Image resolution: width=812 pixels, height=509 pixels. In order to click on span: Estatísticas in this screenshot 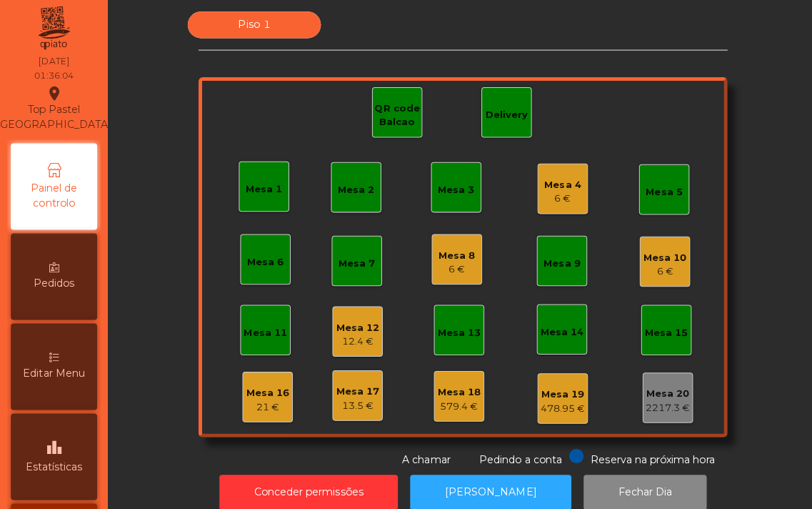, I will do `click(54, 467)`.